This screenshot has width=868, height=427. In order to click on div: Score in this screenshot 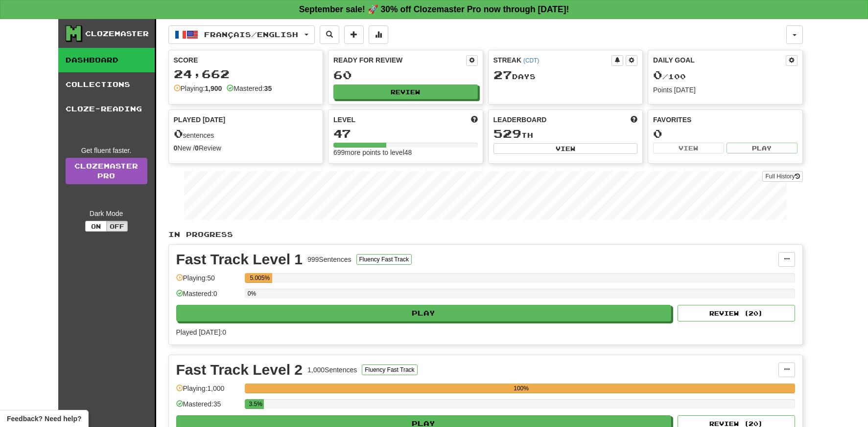, I will do `click(246, 60)`.